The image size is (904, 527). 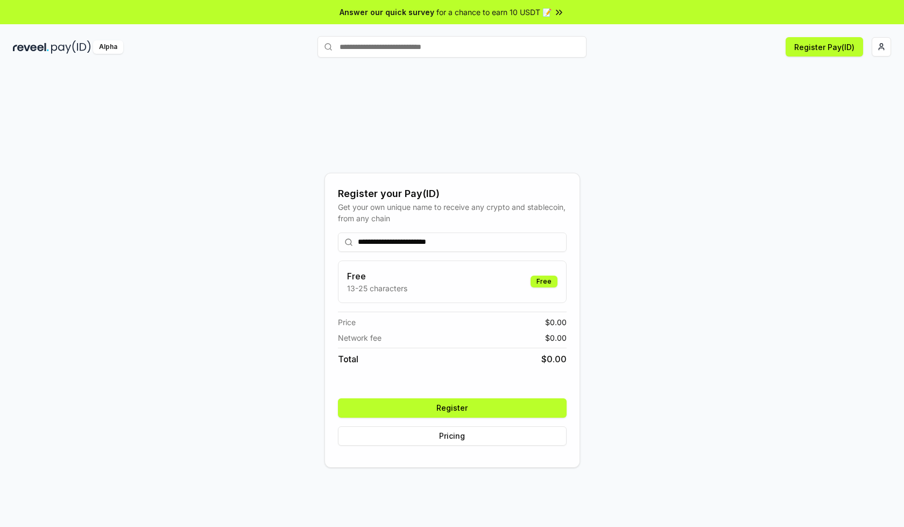 What do you see at coordinates (452, 194) in the screenshot?
I see `div: Register your Pay(ID)` at bounding box center [452, 194].